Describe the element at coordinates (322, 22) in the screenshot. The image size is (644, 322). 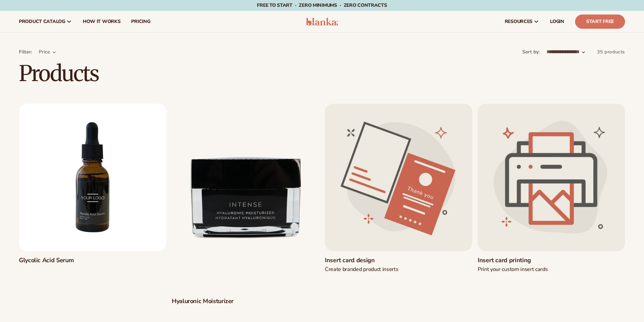
I see `a: logo` at that location.